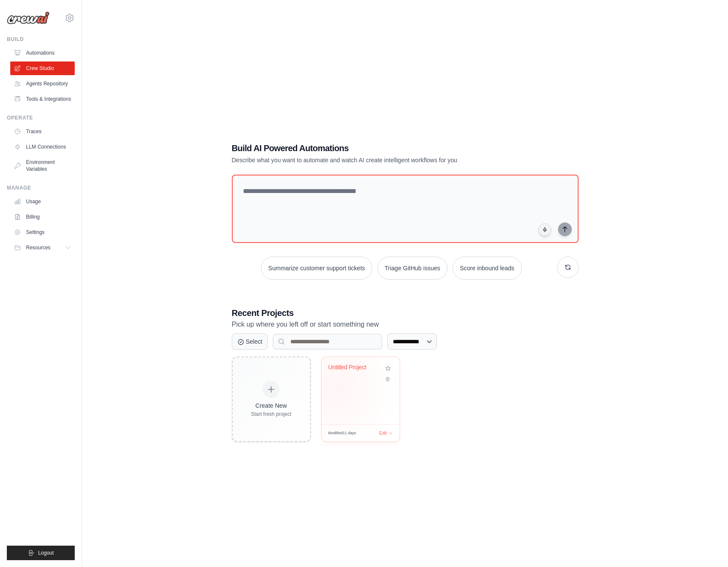 The height and width of the screenshot is (567, 728). I want to click on a: Tools & Integrations, so click(42, 99).